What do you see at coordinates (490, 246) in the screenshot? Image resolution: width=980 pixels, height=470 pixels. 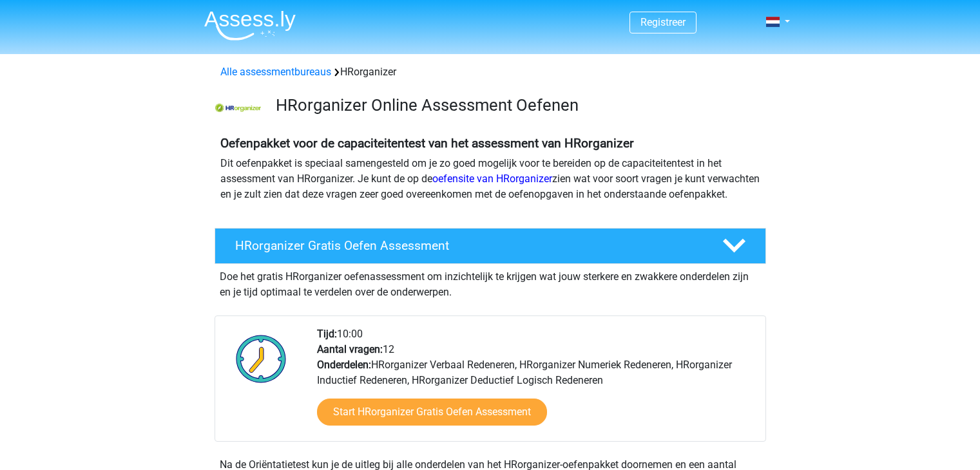 I see `a: HRorganizer Gratis Oefen Assessment` at bounding box center [490, 246].